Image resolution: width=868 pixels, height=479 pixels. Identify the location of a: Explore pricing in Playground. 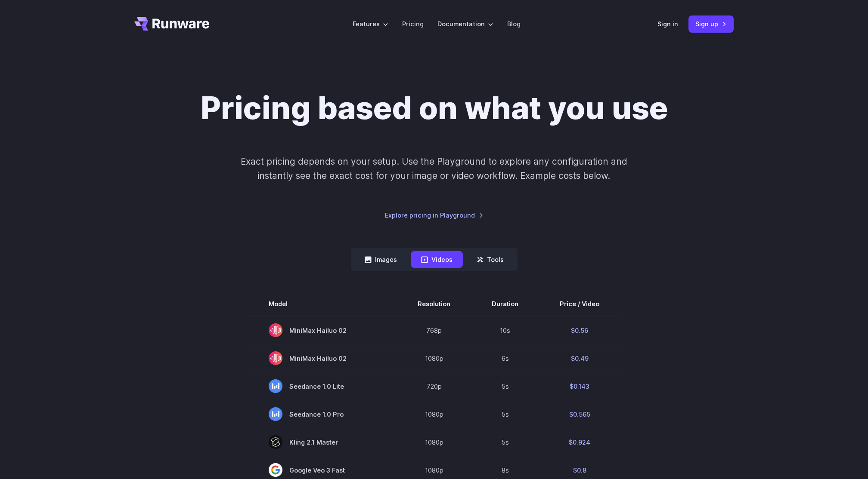
(434, 215).